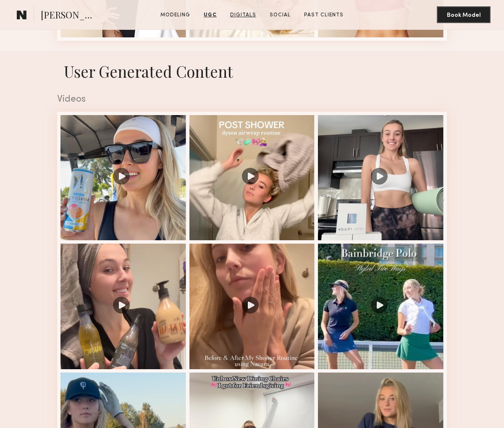 The height and width of the screenshot is (428, 504). Describe the element at coordinates (280, 15) in the screenshot. I see `a: Social` at that location.